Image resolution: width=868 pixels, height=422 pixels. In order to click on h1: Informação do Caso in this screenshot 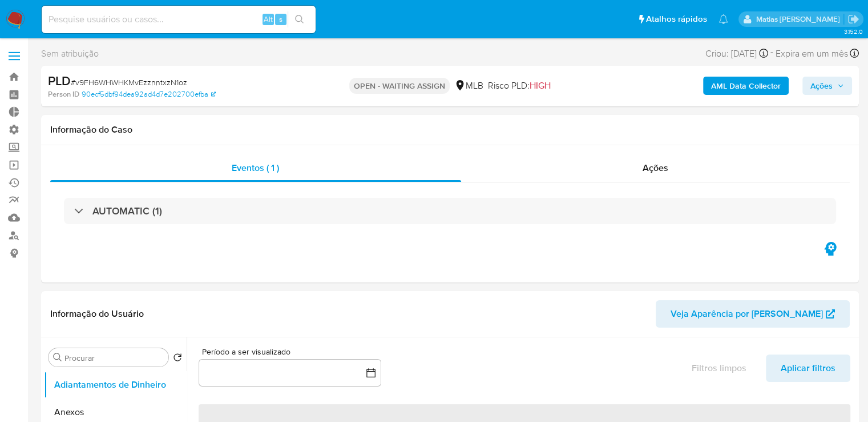, I will do `click(450, 130)`.